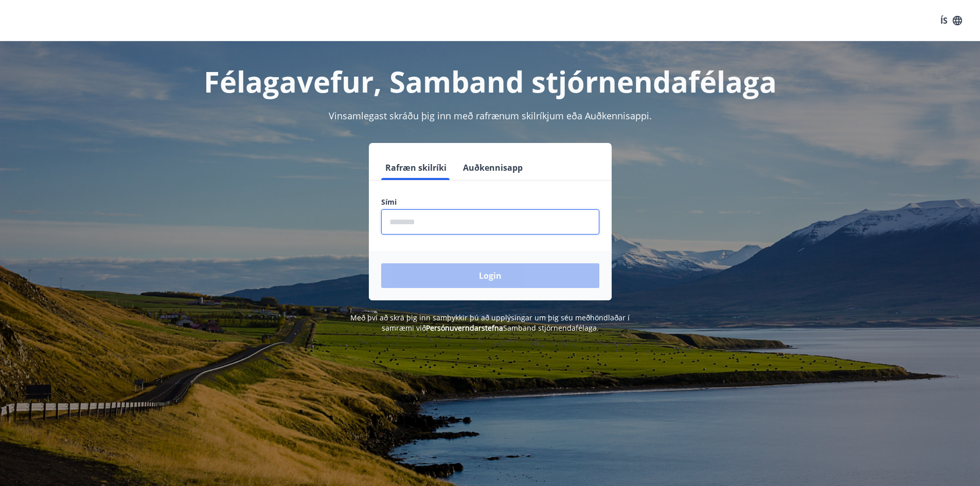  I want to click on h1: Félagavefur, Samband stjórnendafélaga, so click(490, 81).